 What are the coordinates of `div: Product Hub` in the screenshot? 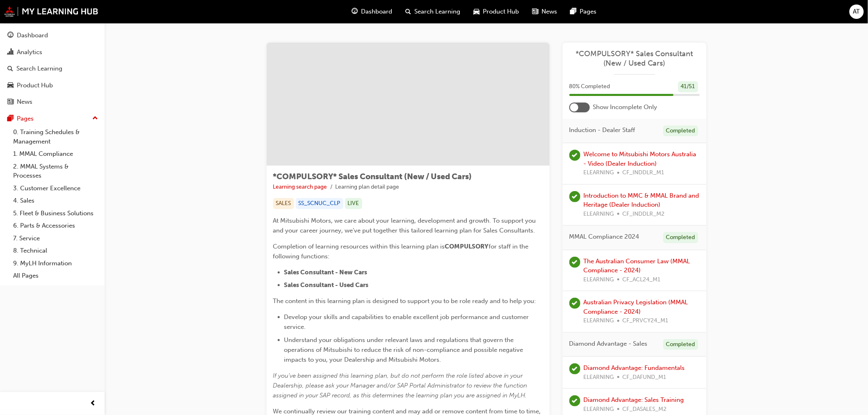 It's located at (35, 85).